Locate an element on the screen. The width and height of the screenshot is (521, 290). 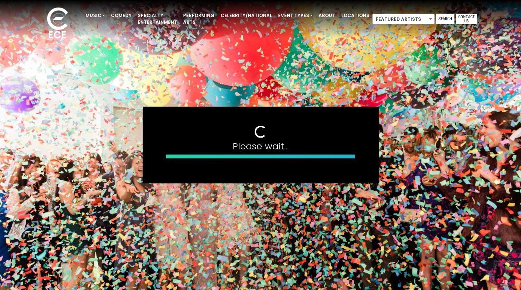
h4: Please wait... is located at coordinates (261, 146).